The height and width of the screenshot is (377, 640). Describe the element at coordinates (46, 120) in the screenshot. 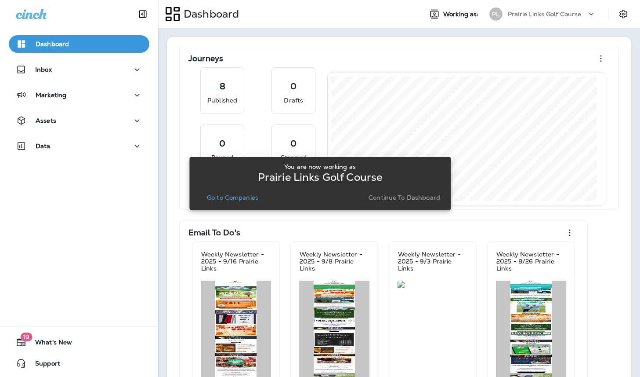

I see `p: Assets` at that location.